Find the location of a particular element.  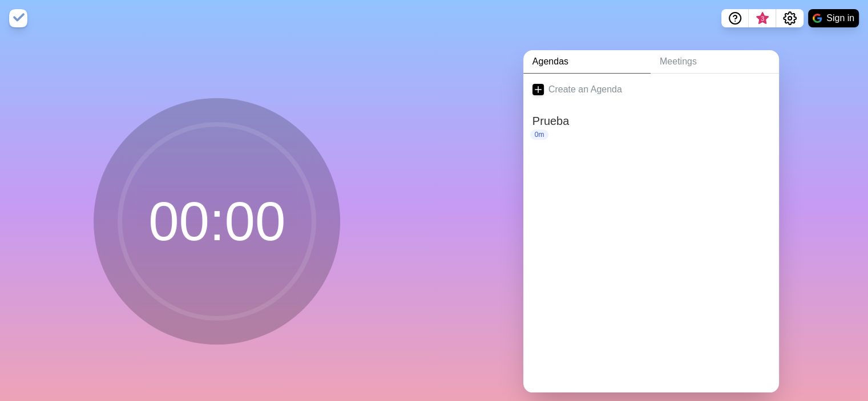

a: Agendas is located at coordinates (587, 62).